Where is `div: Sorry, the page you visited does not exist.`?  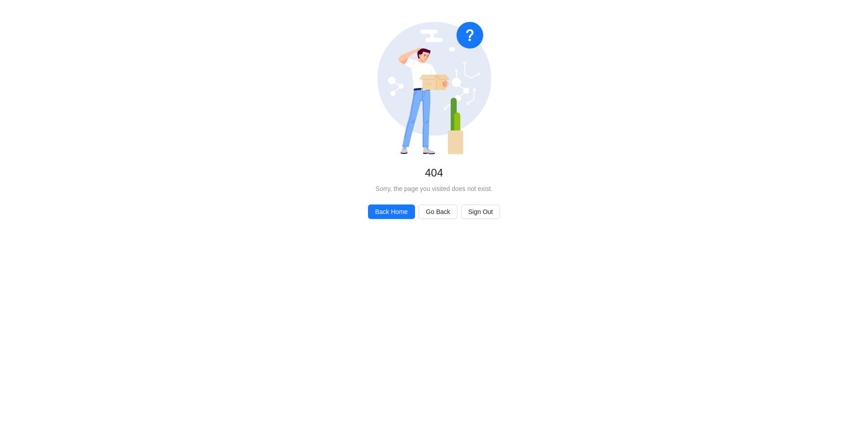
div: Sorry, the page you visited does not exist. is located at coordinates (434, 189).